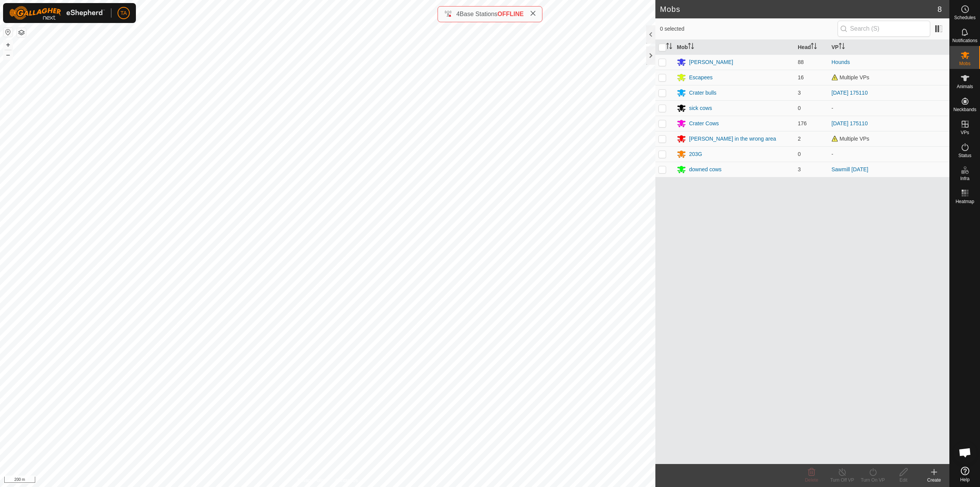  I want to click on span: Infra, so click(964, 179).